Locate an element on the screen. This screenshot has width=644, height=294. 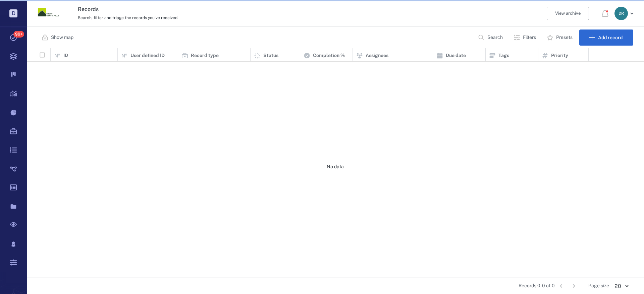
nav: pagination navigation is located at coordinates (568, 286).